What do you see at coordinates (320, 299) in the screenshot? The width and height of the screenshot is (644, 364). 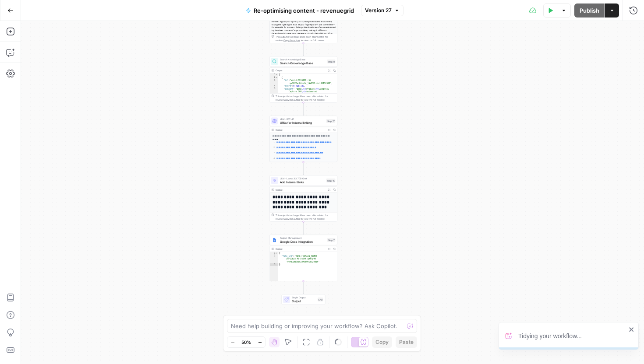 I see `div: End` at bounding box center [320, 299].